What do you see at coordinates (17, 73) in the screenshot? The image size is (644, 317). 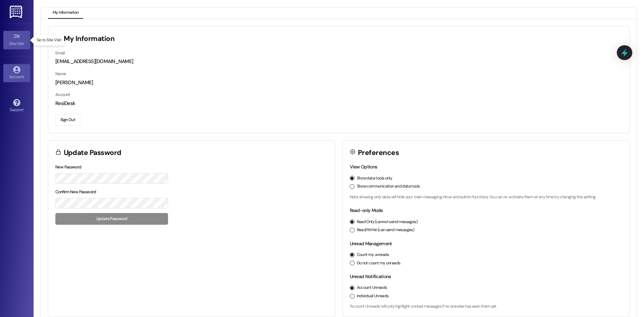 I see `a: Account` at bounding box center [17, 73].